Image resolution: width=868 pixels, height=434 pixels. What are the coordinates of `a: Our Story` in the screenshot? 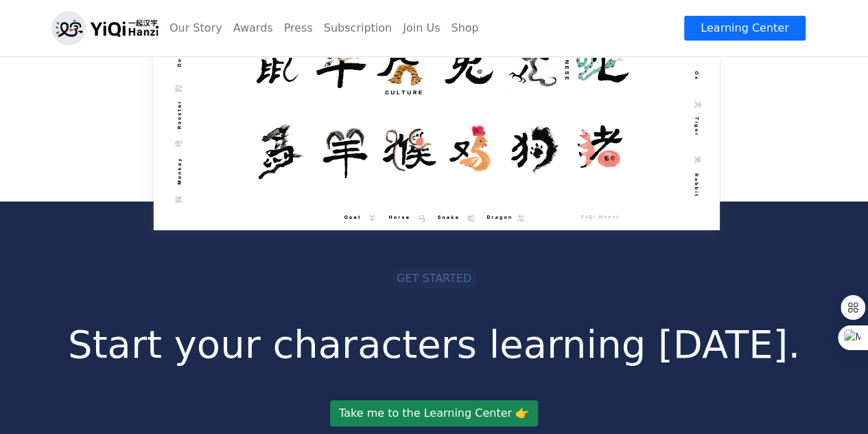 It's located at (195, 28).